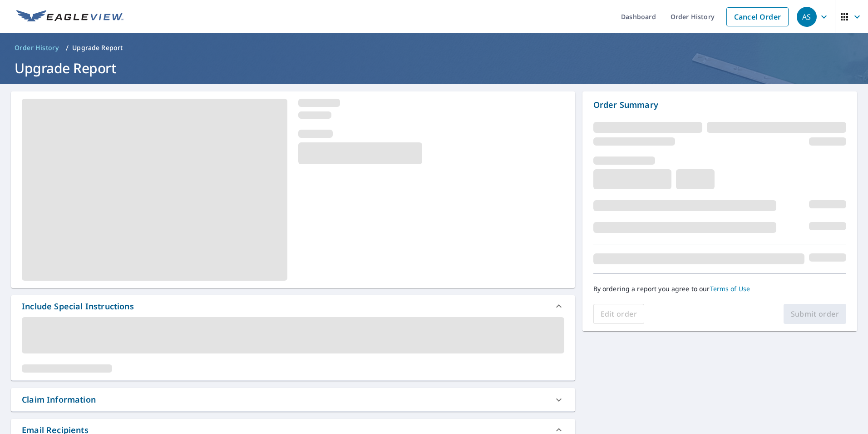  Describe the element at coordinates (807, 17) in the screenshot. I see `div: AS` at that location.